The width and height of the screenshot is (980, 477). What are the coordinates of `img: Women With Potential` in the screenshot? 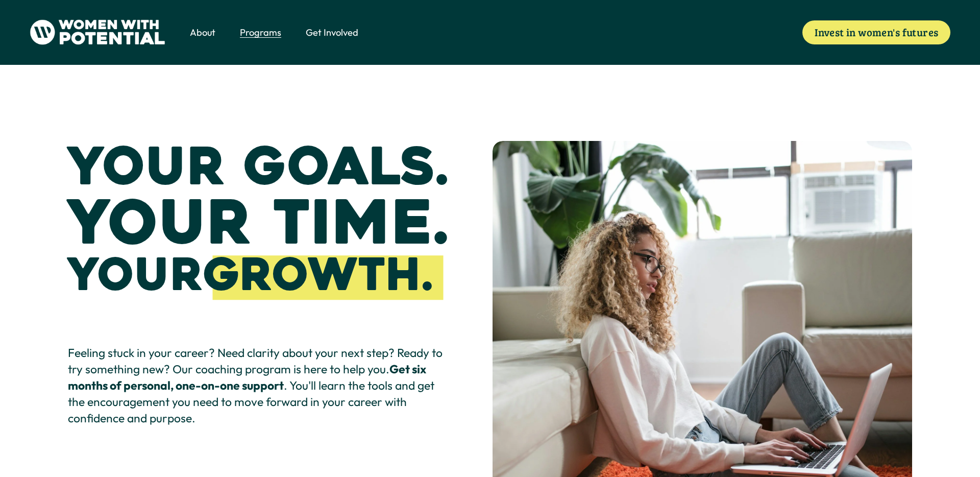 It's located at (97, 32).